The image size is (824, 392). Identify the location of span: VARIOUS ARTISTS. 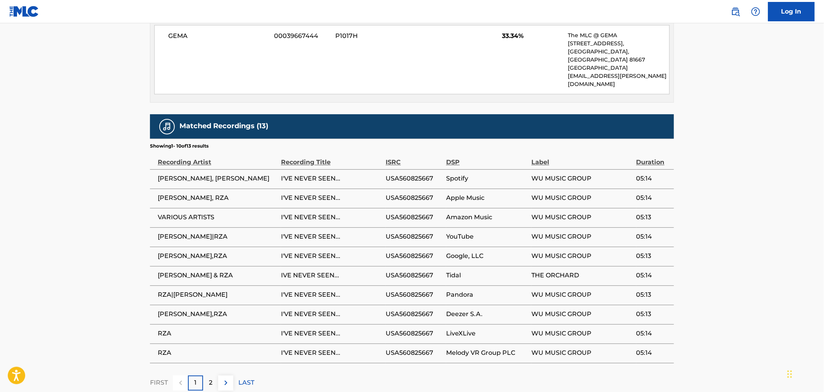
(217, 218).